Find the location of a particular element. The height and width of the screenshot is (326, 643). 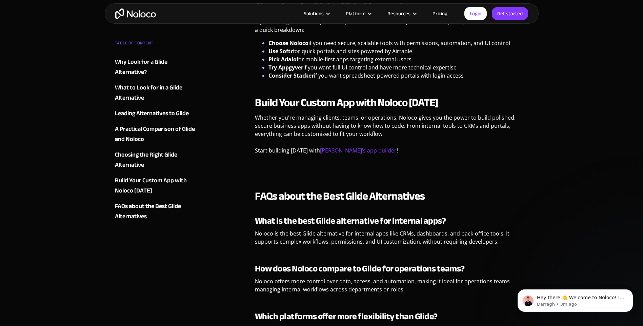

strong: Use Softr is located at coordinates (281, 51).